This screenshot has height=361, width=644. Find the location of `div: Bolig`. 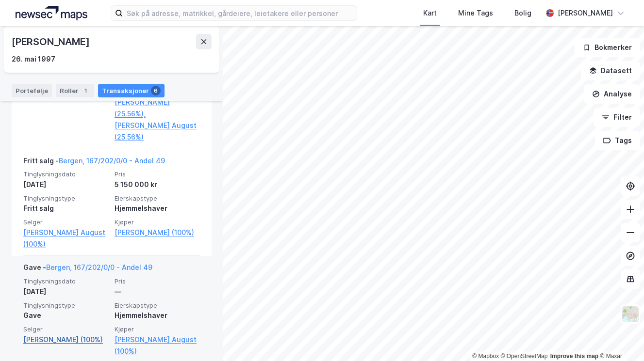

div: Bolig is located at coordinates (523, 13).